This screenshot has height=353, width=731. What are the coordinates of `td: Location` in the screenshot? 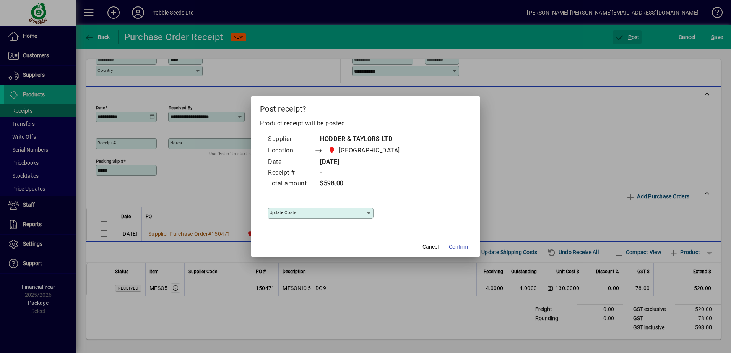 It's located at (291, 151).